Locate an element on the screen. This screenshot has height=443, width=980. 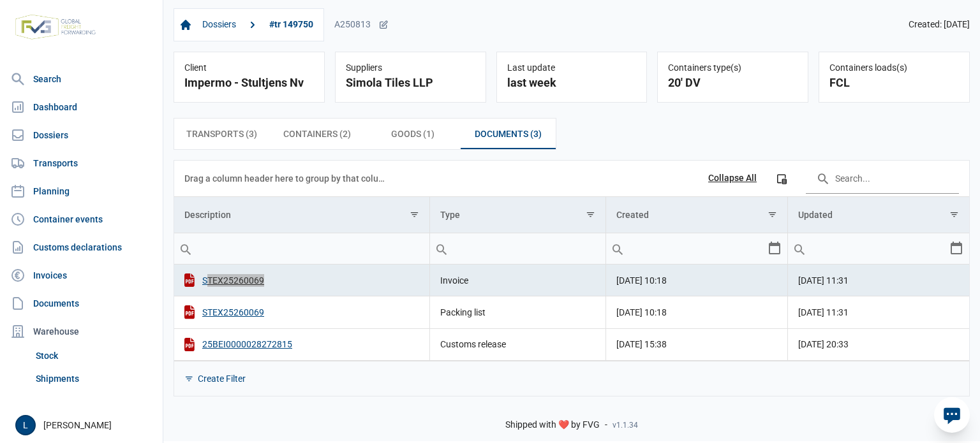
div: Create Filter is located at coordinates (221, 379).